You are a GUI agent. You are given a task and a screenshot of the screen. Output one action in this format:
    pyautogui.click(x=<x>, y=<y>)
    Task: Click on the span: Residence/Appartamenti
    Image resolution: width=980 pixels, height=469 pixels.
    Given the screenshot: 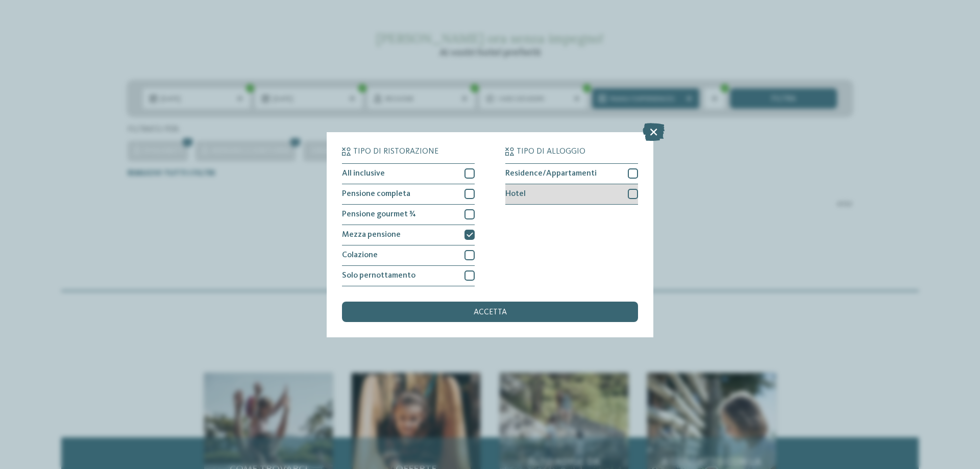 What is the action you would take?
    pyautogui.click(x=551, y=174)
    